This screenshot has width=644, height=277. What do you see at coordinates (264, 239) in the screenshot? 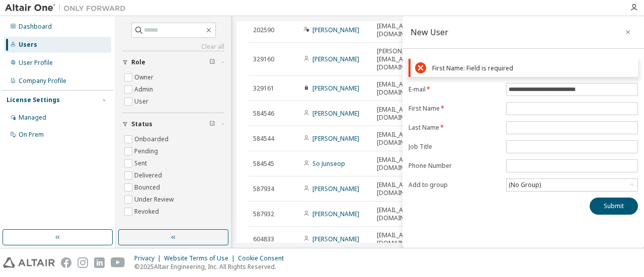
I see `span: 604833` at bounding box center [264, 239].